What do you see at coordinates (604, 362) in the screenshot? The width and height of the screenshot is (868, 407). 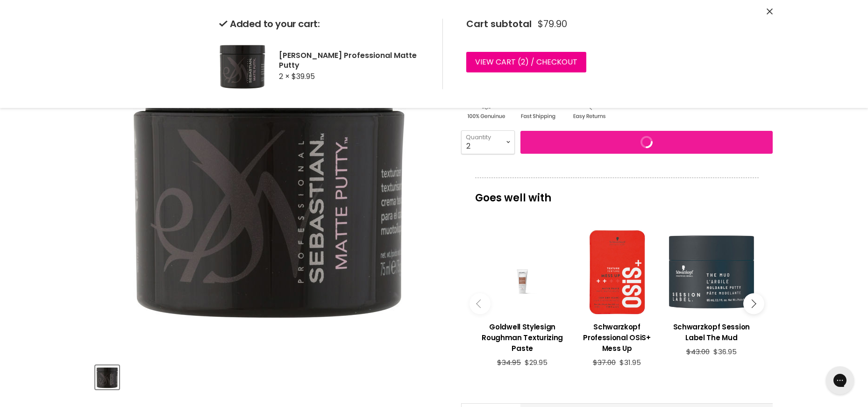 I see `span: $37.00` at bounding box center [604, 362].